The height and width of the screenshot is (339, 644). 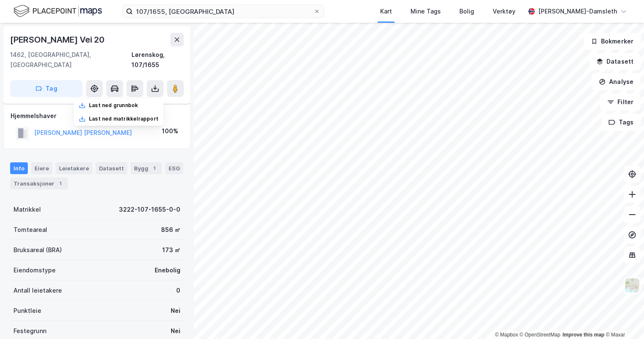 I want to click on div: Leietakere, so click(x=73, y=168).